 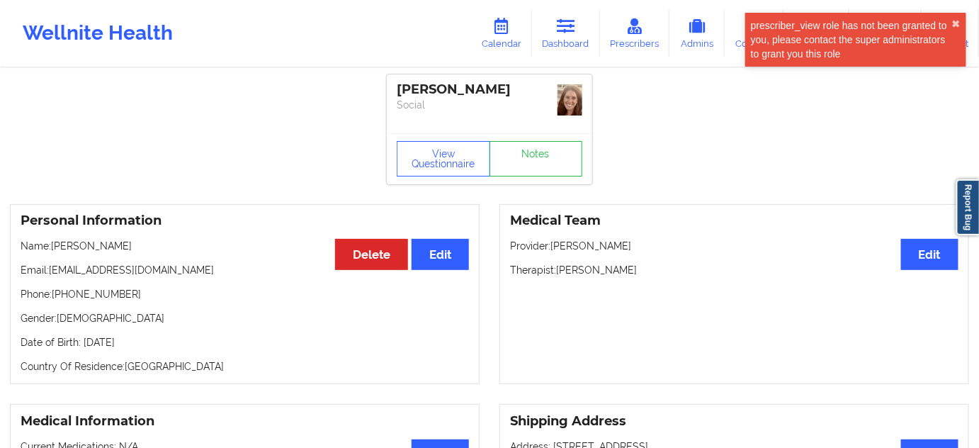 What do you see at coordinates (957, 24) in the screenshot?
I see `button: close` at bounding box center [957, 24].